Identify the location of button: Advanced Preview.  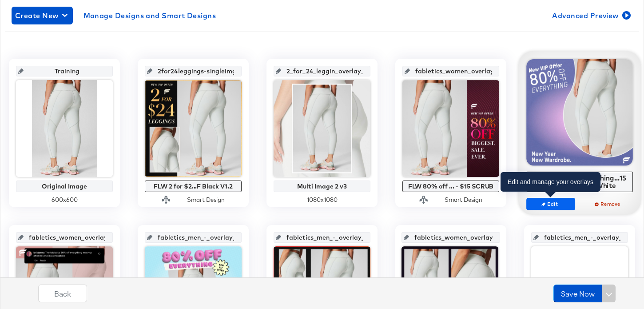
(590, 15).